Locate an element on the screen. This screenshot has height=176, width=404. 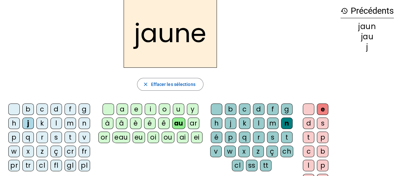
div: au is located at coordinates (178, 123).